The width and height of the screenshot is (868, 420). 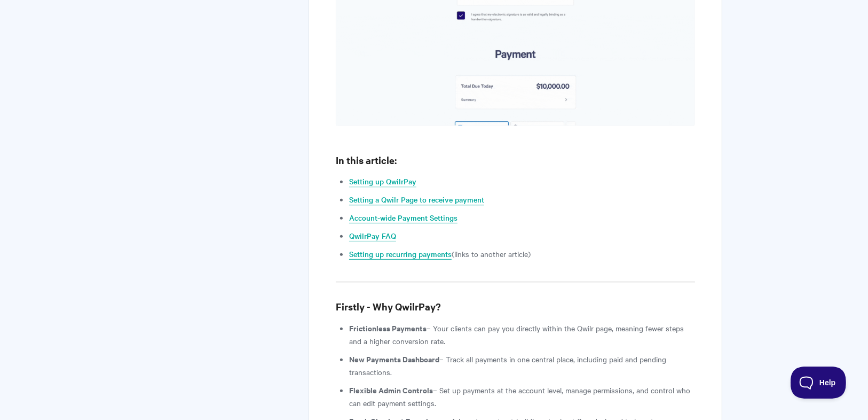 What do you see at coordinates (522, 335) in the screenshot?
I see `li: – Your clients can pay you directly within the Qwilr page, meaning fewer steps and a higher conve...` at bounding box center [522, 335].